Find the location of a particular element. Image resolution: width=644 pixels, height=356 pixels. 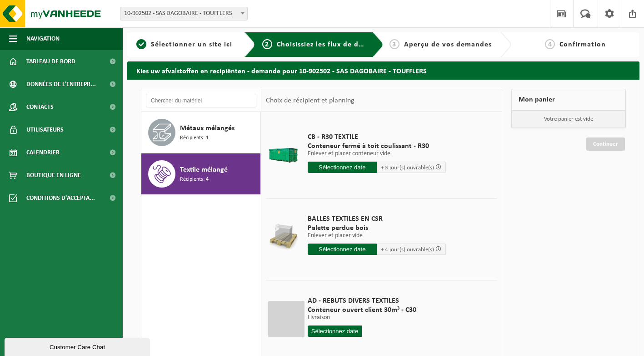

span: + 4 jour(s) ouvrable(s) is located at coordinates (407, 249).